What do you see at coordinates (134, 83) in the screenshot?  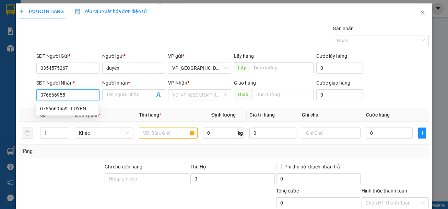 I see `div: Người nhận` at bounding box center [134, 83].